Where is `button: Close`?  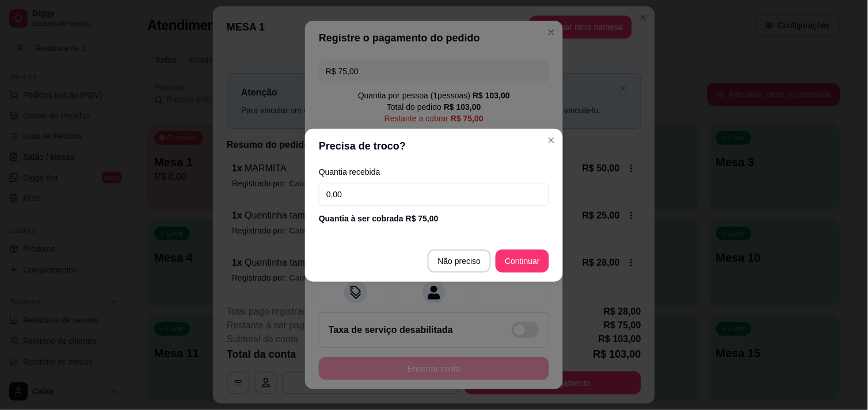
button: Close is located at coordinates (552, 141).